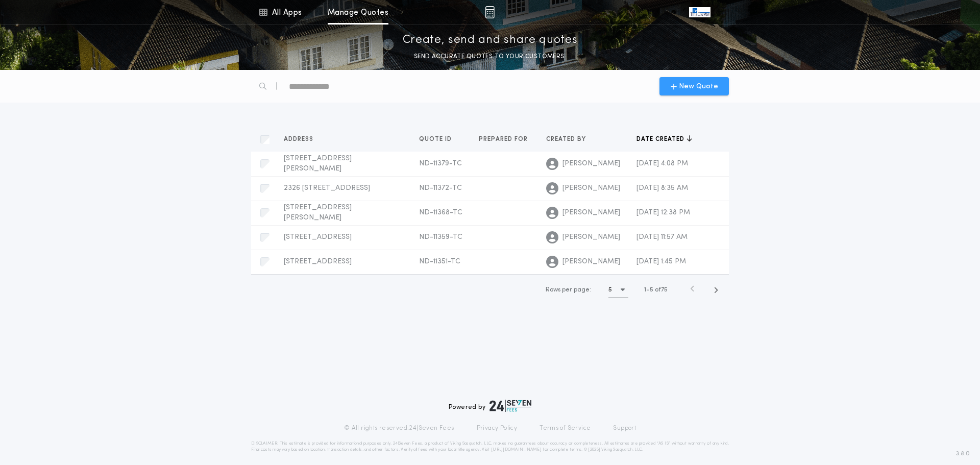  Describe the element at coordinates (440, 213) in the screenshot. I see `span: ND-11368-TC` at that location.